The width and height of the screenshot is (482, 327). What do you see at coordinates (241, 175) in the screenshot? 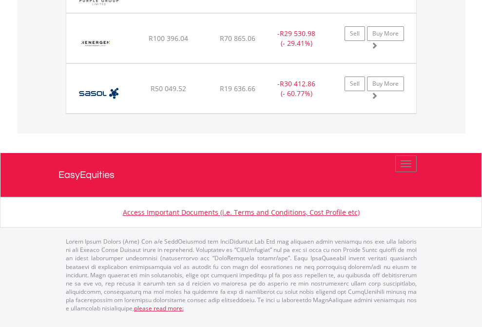
I see `a: EasyEquities` at bounding box center [241, 175].